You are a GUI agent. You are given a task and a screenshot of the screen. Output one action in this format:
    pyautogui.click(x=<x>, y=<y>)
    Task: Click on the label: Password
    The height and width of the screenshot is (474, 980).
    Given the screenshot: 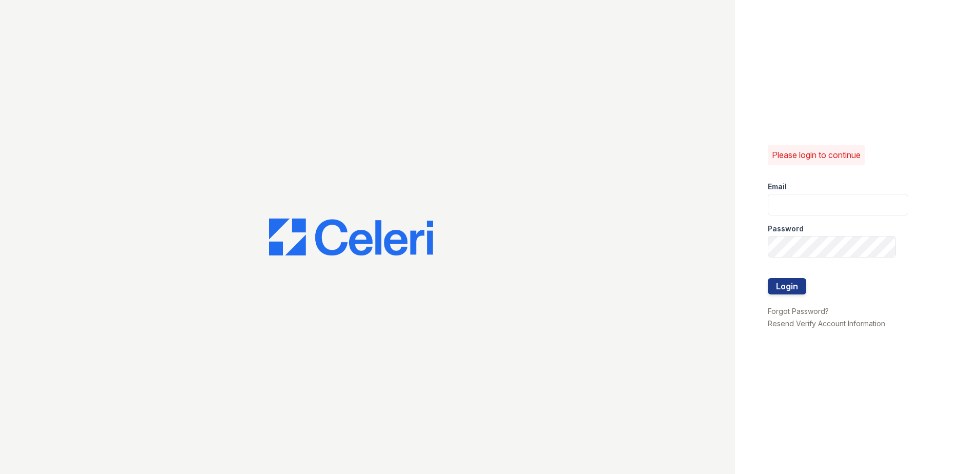 What is the action you would take?
    pyautogui.click(x=786, y=229)
    